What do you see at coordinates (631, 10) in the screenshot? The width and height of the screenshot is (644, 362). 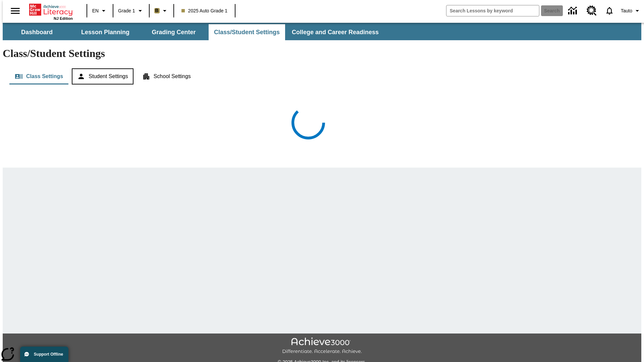 I see `button: Profile/Settings` at bounding box center [631, 10].